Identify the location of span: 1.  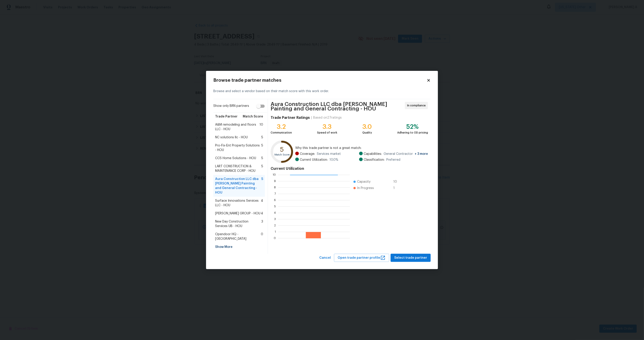
(397, 188).